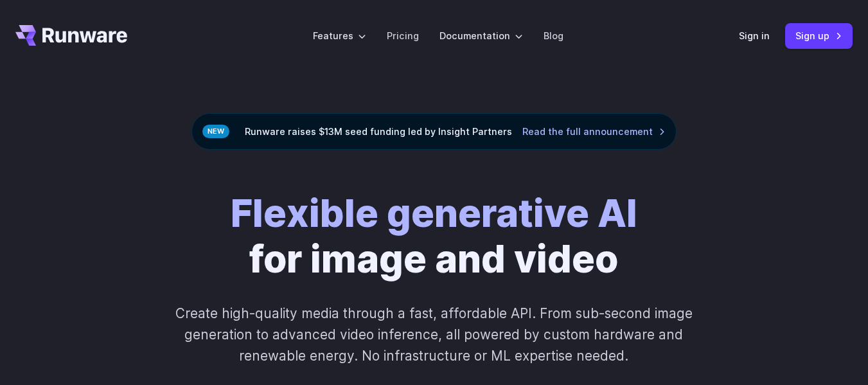  What do you see at coordinates (434, 131) in the screenshot?
I see `div: Runware raises $13M seed funding led by Insight Partners` at bounding box center [434, 131].